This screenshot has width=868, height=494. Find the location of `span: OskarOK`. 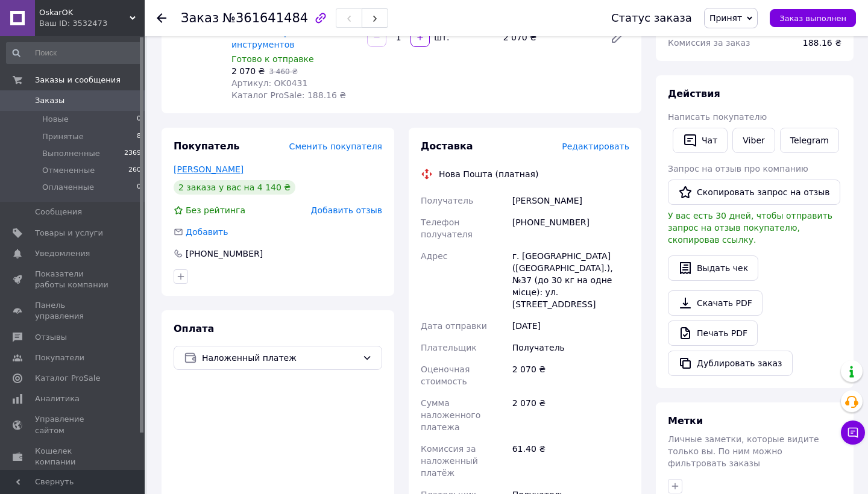

span: OskarOK is located at coordinates (85, 12).